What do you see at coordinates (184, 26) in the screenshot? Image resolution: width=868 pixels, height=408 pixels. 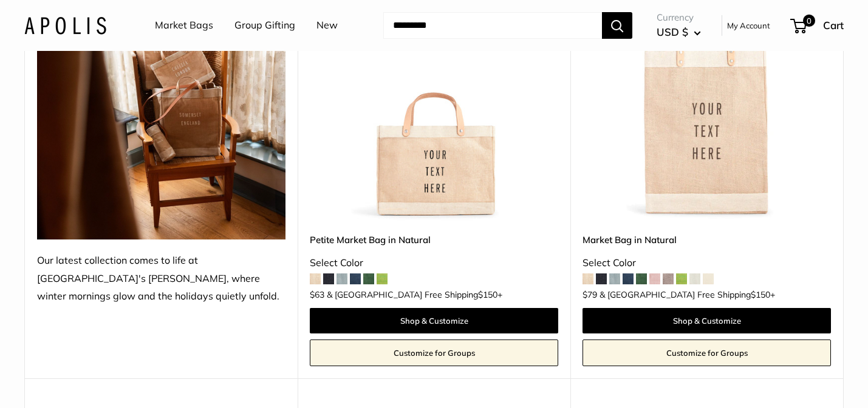 I see `a: Market Bags` at bounding box center [184, 26].